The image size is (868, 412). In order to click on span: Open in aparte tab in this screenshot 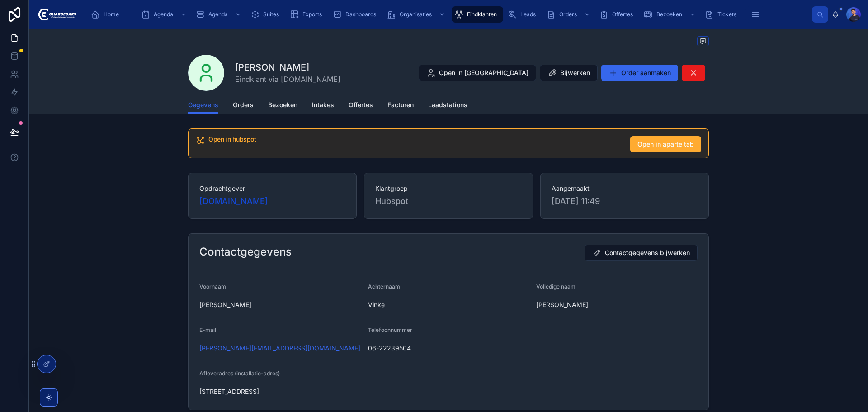, I will do `click(666, 144)`.